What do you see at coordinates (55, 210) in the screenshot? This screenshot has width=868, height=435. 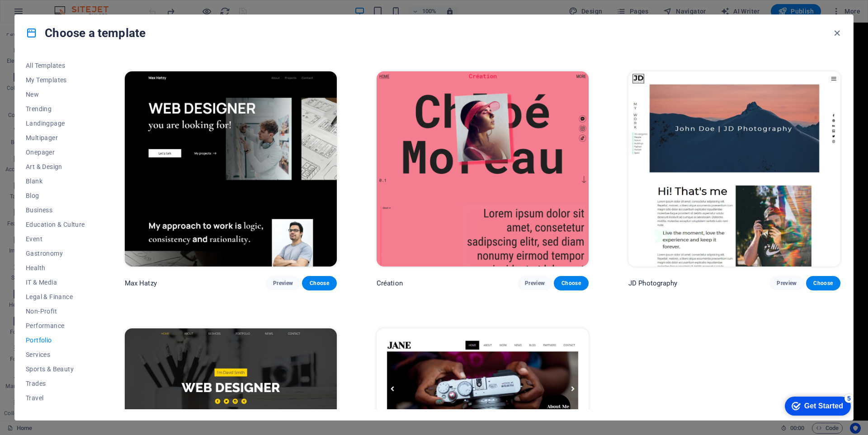 I see `span: Business` at bounding box center [55, 210].